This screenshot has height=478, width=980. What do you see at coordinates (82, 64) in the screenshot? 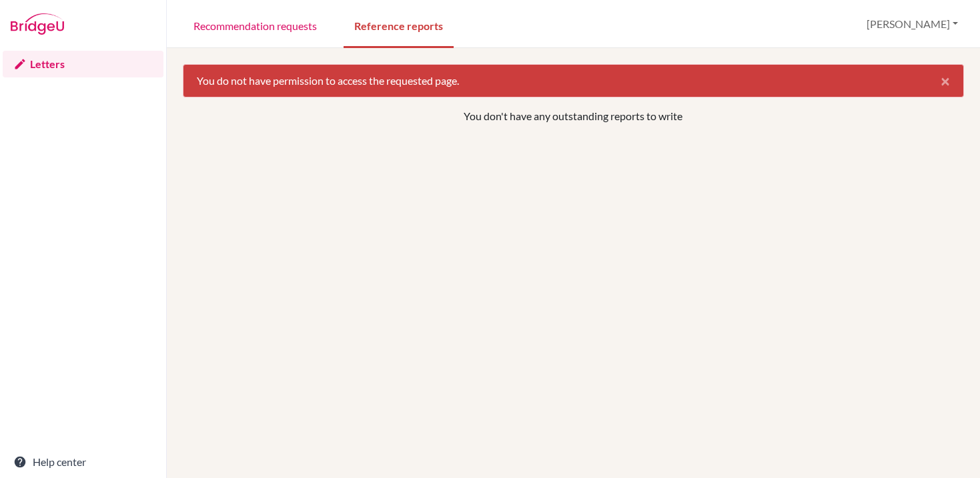
I see `a: Letters` at bounding box center [82, 64].